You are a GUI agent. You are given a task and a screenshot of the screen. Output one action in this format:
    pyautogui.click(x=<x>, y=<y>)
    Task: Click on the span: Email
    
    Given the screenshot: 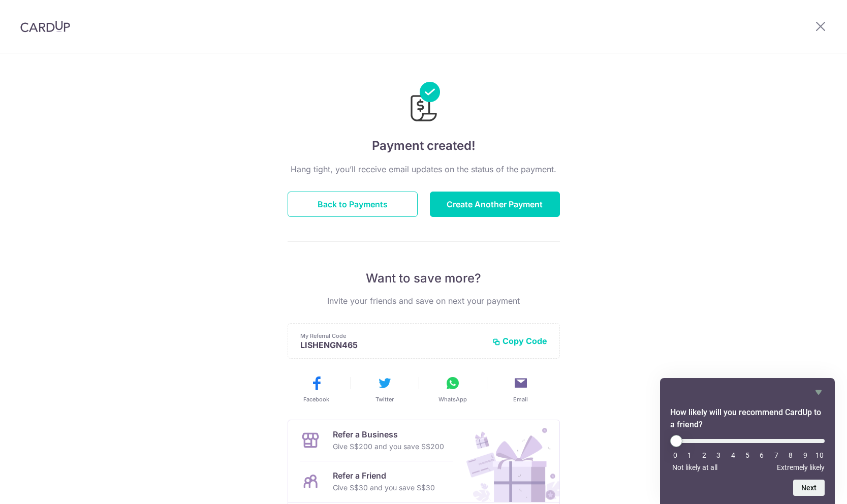 What is the action you would take?
    pyautogui.click(x=520, y=399)
    